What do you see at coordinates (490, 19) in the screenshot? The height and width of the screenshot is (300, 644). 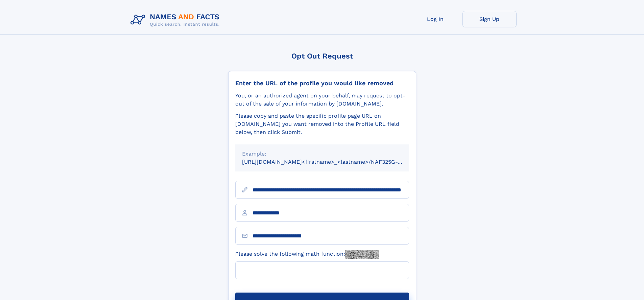 I see `a: Sign Up` at bounding box center [490, 19].